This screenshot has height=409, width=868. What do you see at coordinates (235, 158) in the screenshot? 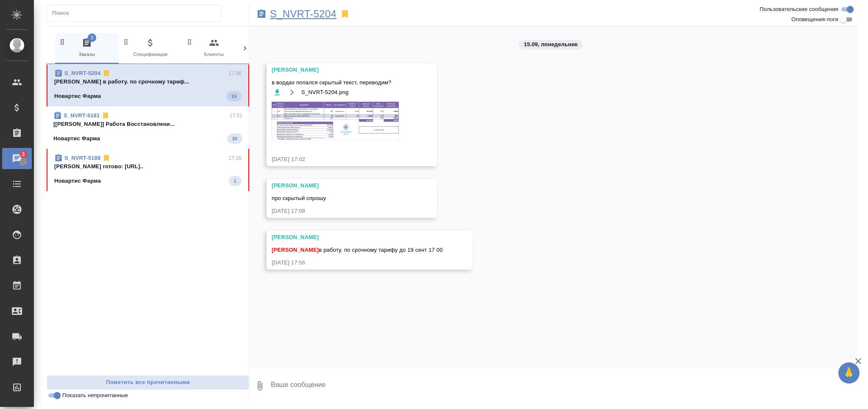
I see `p: 17:26` at bounding box center [235, 158].